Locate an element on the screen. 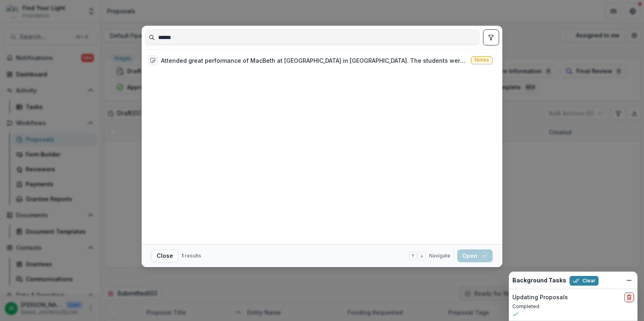 This screenshot has height=321, width=644. button: delete is located at coordinates (629, 297).